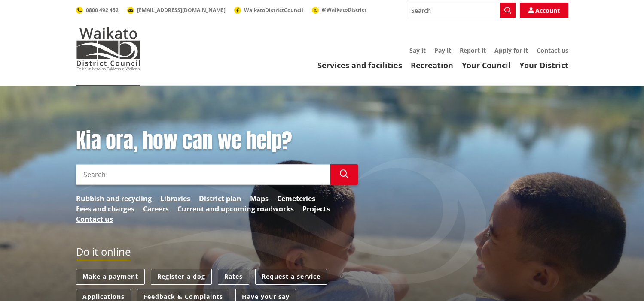 This screenshot has height=301, width=644. I want to click on a: Maps, so click(259, 198).